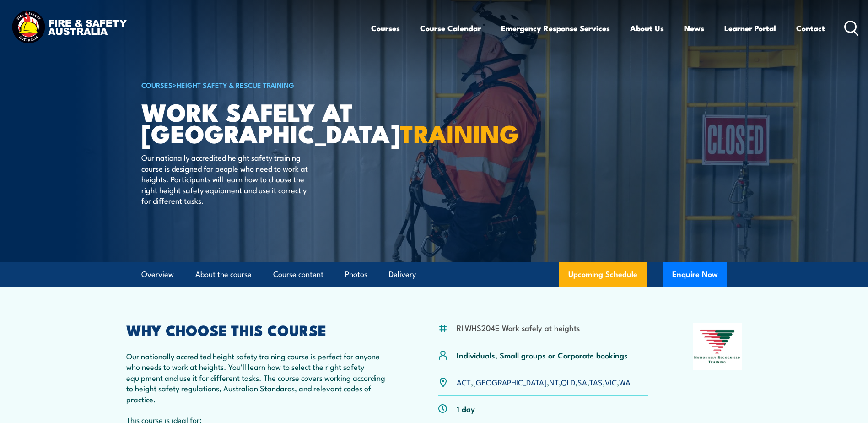  I want to click on a: Delivery, so click(402, 274).